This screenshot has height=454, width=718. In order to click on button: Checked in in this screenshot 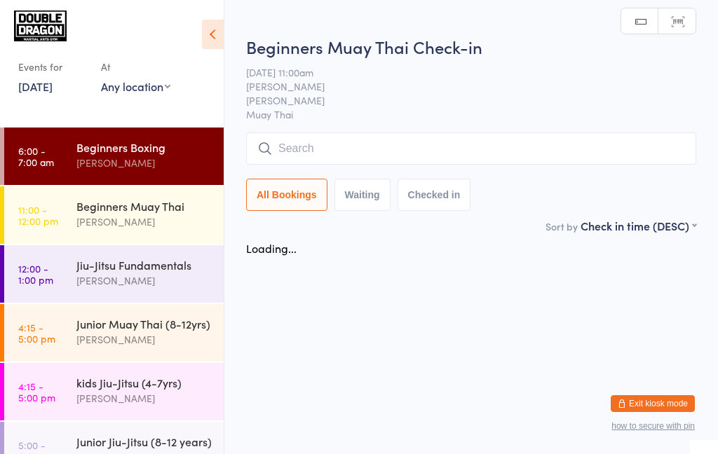, I will do `click(434, 195)`.